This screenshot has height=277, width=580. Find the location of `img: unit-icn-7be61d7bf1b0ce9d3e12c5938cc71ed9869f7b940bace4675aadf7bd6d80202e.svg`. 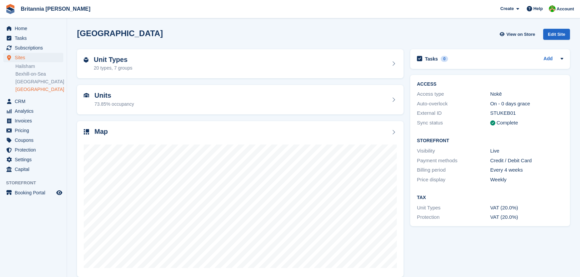

img: unit-icn-7be61d7bf1b0ce9d3e12c5938cc71ed9869f7b940bace4675aadf7bd6d80202e.svg is located at coordinates (86, 95).